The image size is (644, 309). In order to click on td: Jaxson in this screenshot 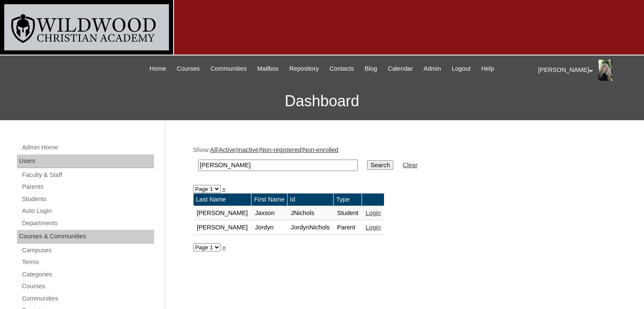, I will do `click(269, 213)`.